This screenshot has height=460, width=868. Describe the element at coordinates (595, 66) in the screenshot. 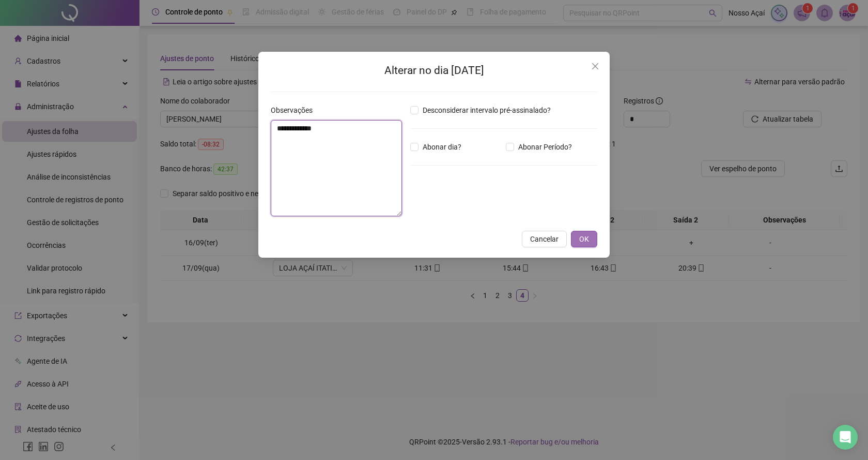

I see `span: close` at that location.